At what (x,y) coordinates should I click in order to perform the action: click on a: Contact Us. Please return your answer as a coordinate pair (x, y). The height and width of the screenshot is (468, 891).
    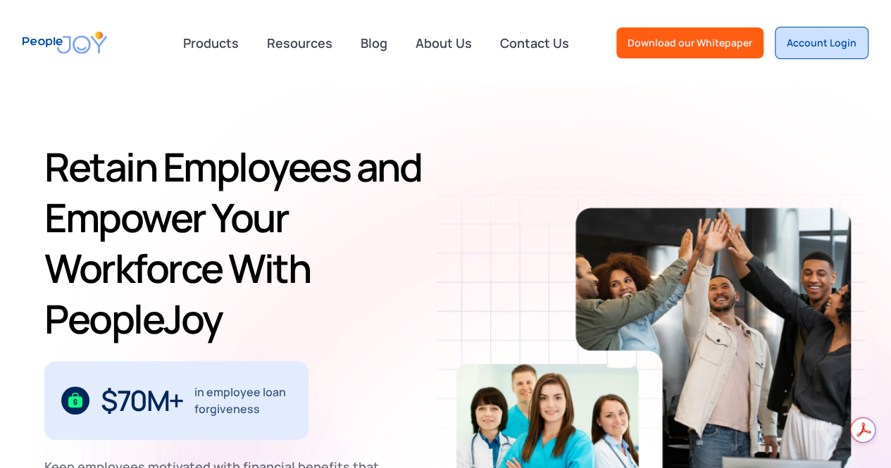
    Looking at the image, I should click on (534, 43).